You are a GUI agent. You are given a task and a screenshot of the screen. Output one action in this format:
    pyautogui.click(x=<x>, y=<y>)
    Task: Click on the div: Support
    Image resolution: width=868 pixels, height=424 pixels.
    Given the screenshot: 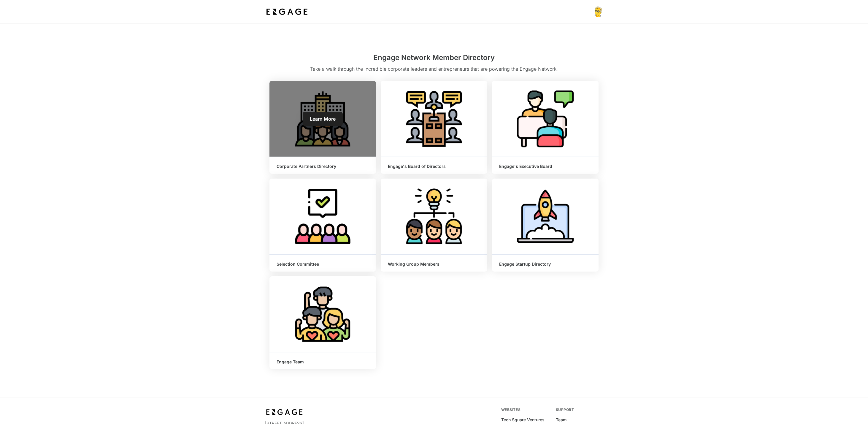 What is the action you would take?
    pyautogui.click(x=580, y=409)
    